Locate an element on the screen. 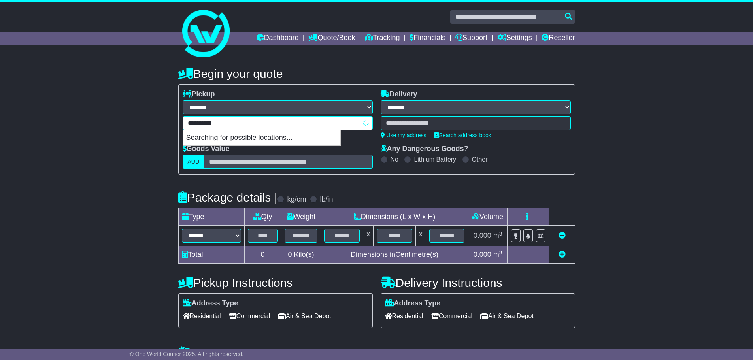 The width and height of the screenshot is (753, 360). td: Dimensions in Centimetre(s) is located at coordinates (395, 255).